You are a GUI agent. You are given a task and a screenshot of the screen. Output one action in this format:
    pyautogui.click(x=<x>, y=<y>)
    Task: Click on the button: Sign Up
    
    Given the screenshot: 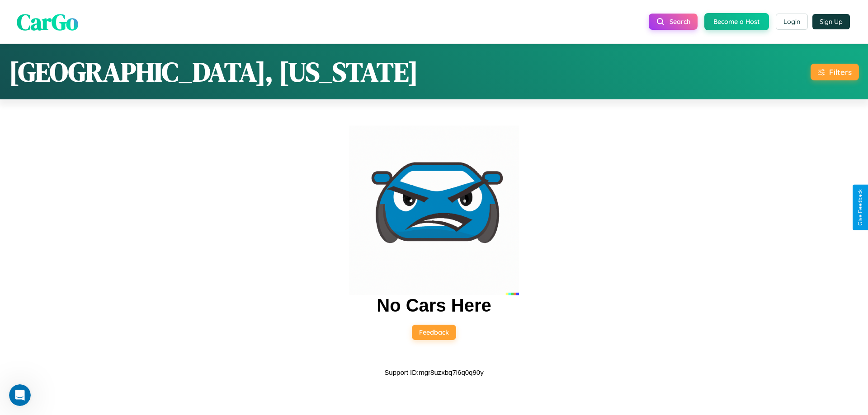 What is the action you would take?
    pyautogui.click(x=831, y=22)
    